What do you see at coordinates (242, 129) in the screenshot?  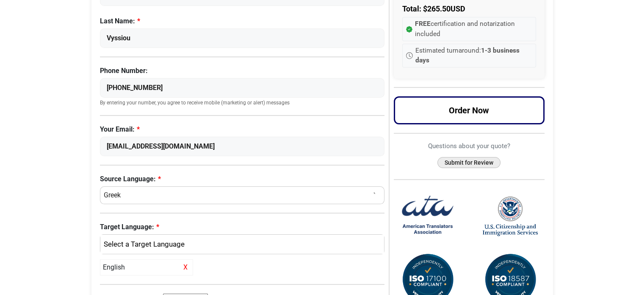 I see `label: Your Email:` at bounding box center [242, 129].